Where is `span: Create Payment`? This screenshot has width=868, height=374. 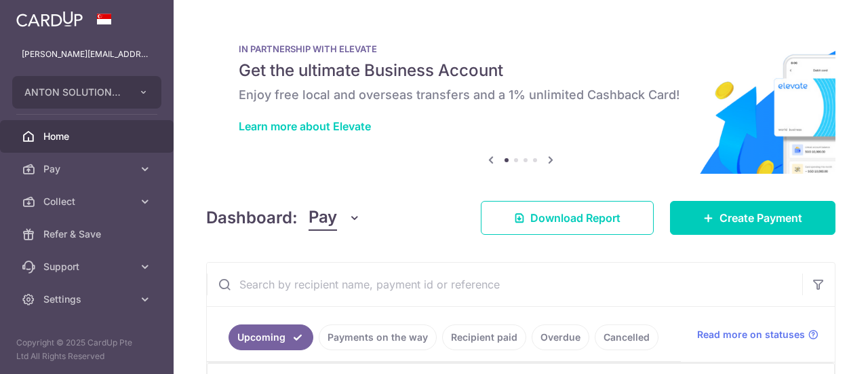
span: Create Payment is located at coordinates (761, 218).